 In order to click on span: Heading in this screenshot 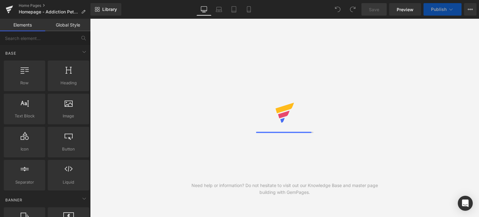, I will do `click(68, 83)`.